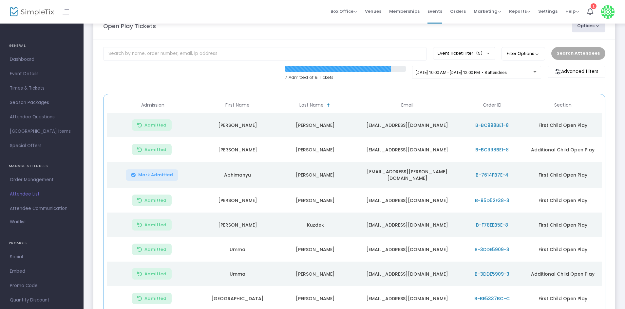  Describe the element at coordinates (42, 103) in the screenshot. I see `span: Season Packages` at that location.